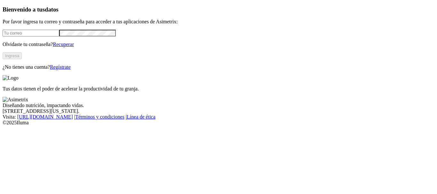 Image resolution: width=437 pixels, height=194 pixels. What do you see at coordinates (31, 33) in the screenshot?
I see `input: Tu correo` at bounding box center [31, 33].